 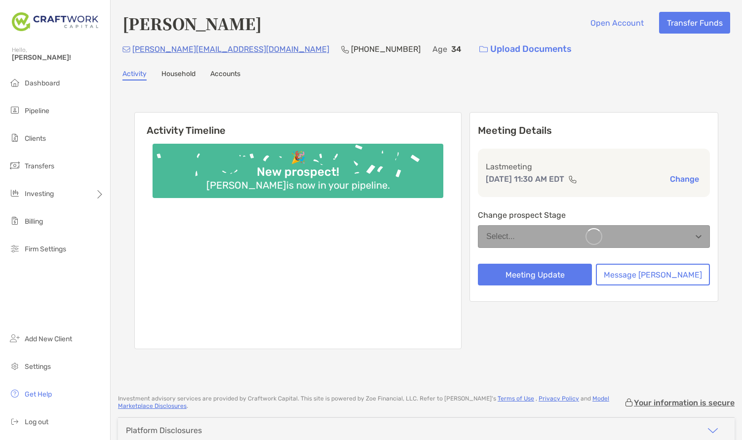 I want to click on img: communication type, so click(x=572, y=179).